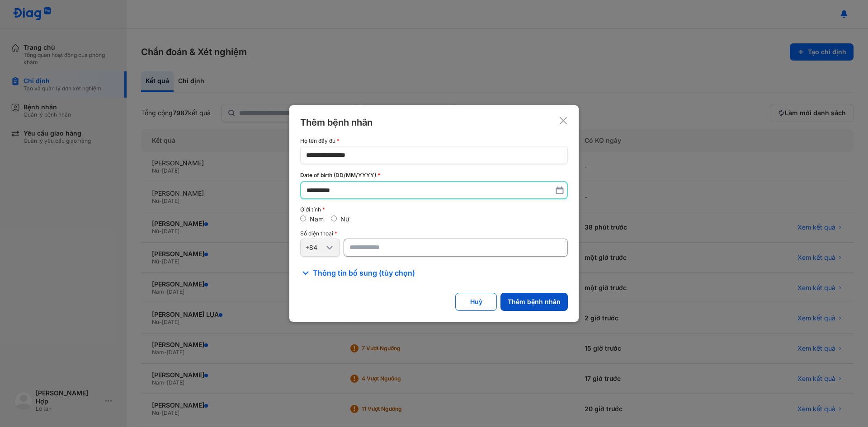 The width and height of the screenshot is (868, 427). What do you see at coordinates (434, 210) in the screenshot?
I see `div: Giới tính` at bounding box center [434, 210].